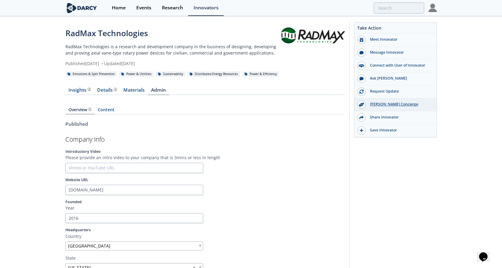 The height and width of the screenshot is (268, 502). What do you see at coordinates (107, 91) in the screenshot?
I see `a: Details` at bounding box center [107, 91].